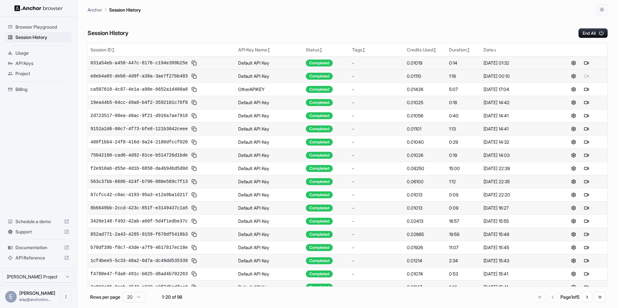  What do you see at coordinates (162, 50) in the screenshot?
I see `div: Session ID` at bounding box center [162, 50].